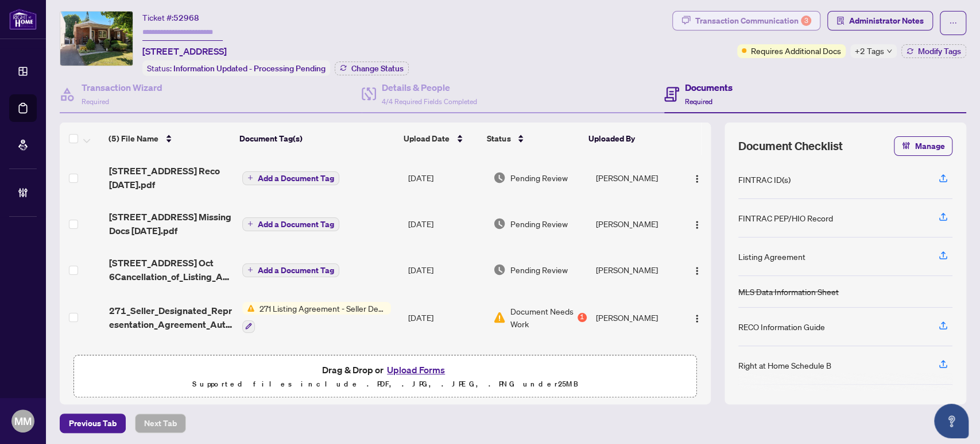 This screenshot has height=444, width=980. I want to click on p: Supported files include .PDF, .JPG, .JPEG, .PNG under 25 MB, so click(385, 384).